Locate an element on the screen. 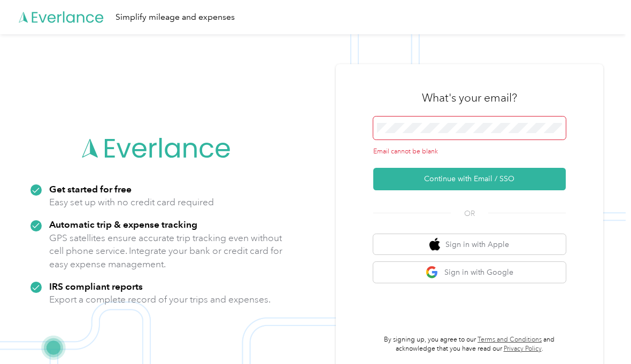  a: Terms and Conditions is located at coordinates (510, 340).